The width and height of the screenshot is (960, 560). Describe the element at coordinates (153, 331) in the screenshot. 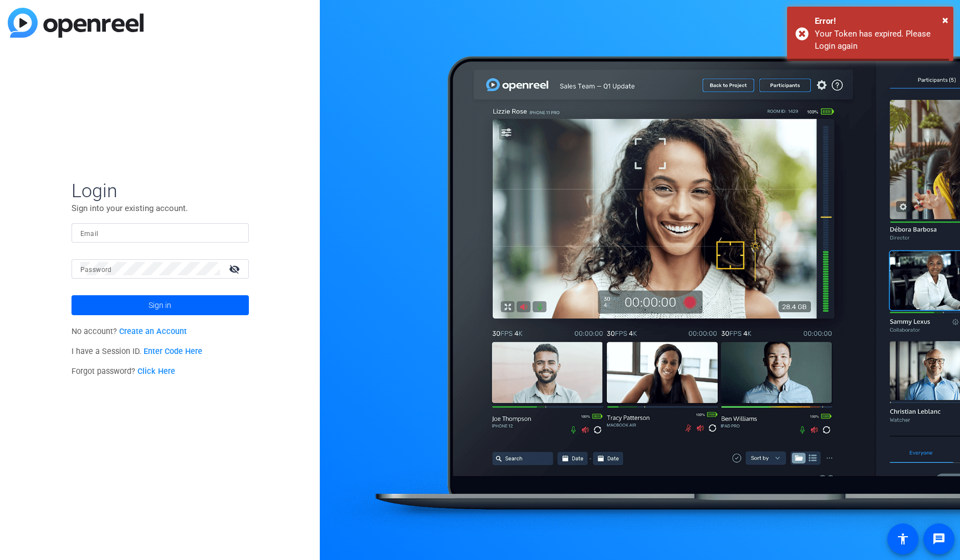

I see `a: Create an Account` at that location.